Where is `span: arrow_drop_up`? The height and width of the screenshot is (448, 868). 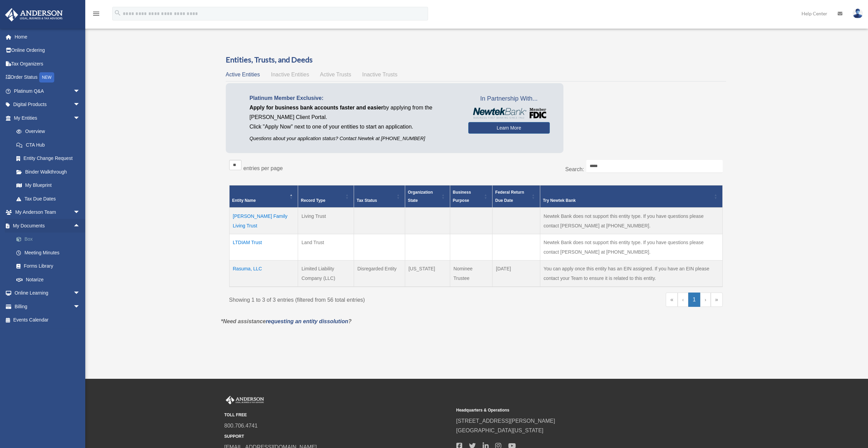
span: arrow_drop_up is located at coordinates (80, 226).